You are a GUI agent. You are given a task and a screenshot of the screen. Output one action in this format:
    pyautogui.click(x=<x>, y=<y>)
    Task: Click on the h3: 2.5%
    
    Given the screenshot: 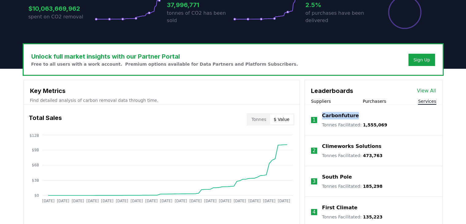 What is the action you would take?
    pyautogui.click(x=338, y=5)
    